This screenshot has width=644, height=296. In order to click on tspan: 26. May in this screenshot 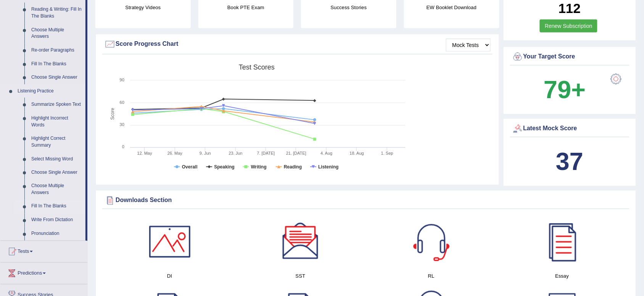, I will do `click(175, 153)`.